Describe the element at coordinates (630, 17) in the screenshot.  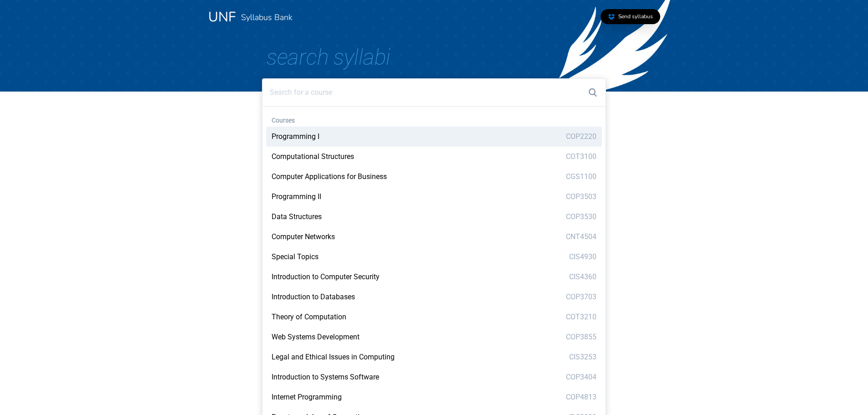
I see `a: Send syllabus` at that location.